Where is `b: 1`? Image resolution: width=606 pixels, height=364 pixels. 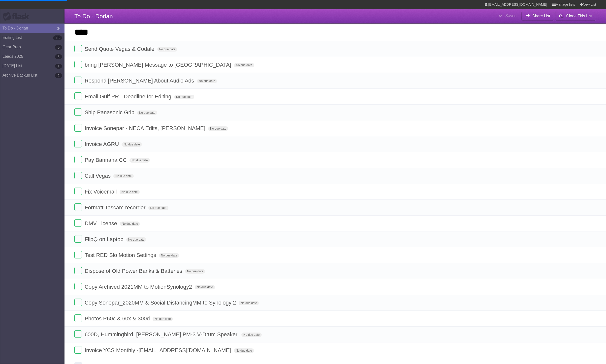 b: 1 is located at coordinates (59, 66).